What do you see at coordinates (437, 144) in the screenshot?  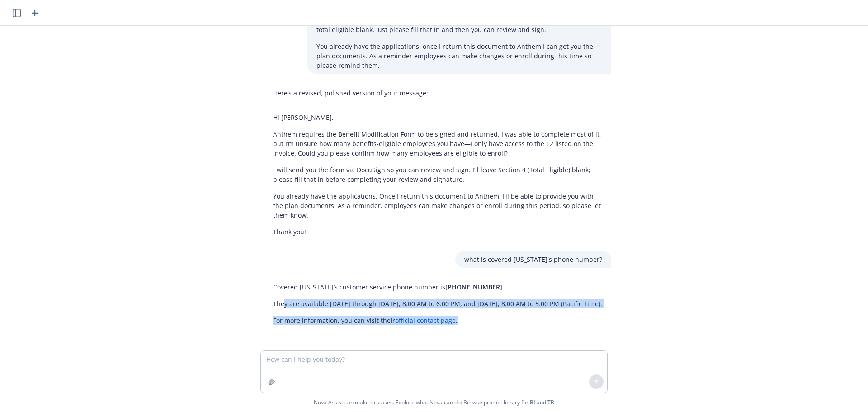 I see `p: Anthem requires the Benefit Modification Form to be signed and returned. I was able to complete m...` at bounding box center [437, 144].